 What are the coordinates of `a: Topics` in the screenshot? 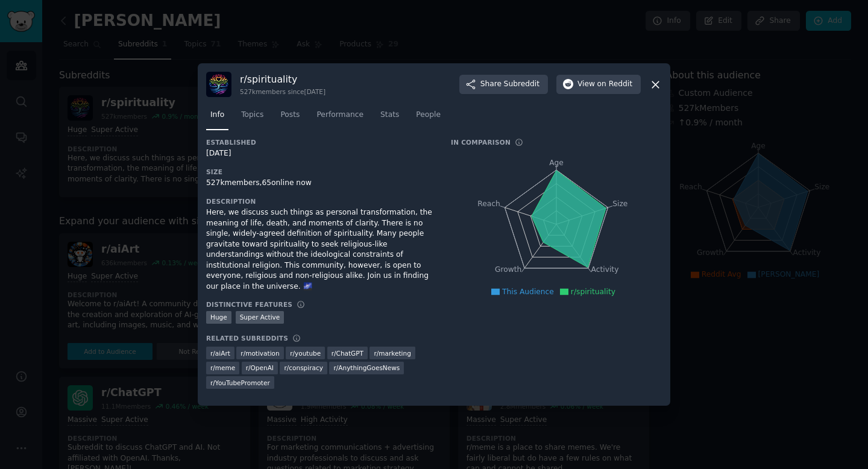 It's located at (252, 117).